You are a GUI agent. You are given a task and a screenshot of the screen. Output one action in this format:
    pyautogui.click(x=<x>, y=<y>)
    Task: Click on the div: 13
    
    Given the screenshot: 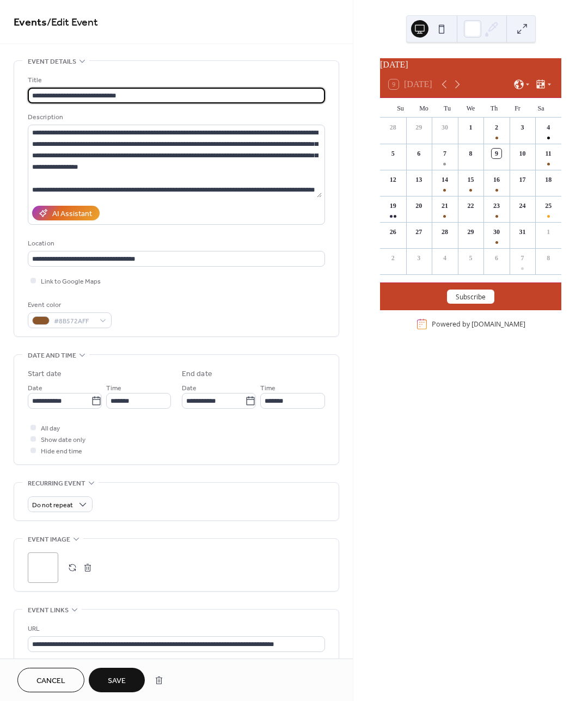 What is the action you would take?
    pyautogui.click(x=419, y=179)
    